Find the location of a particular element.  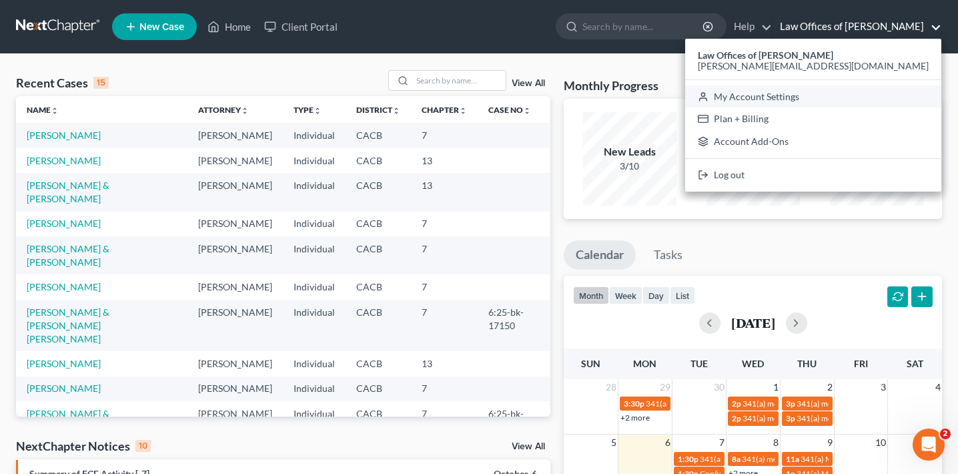

div: Recent Cases is located at coordinates (62, 83).